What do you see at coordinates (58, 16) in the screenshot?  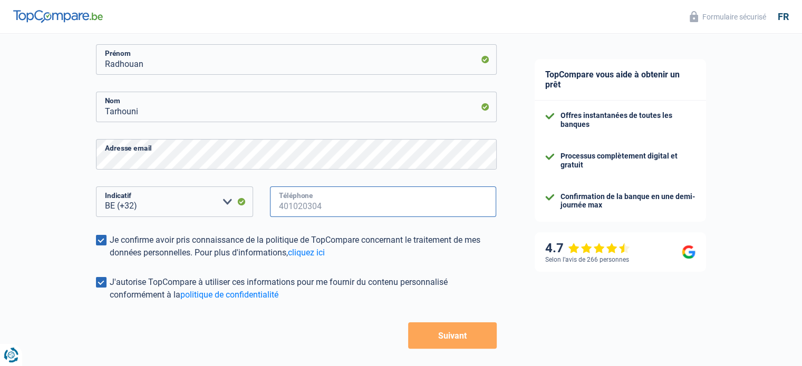 I see `img: TopCompare Logo` at bounding box center [58, 16].